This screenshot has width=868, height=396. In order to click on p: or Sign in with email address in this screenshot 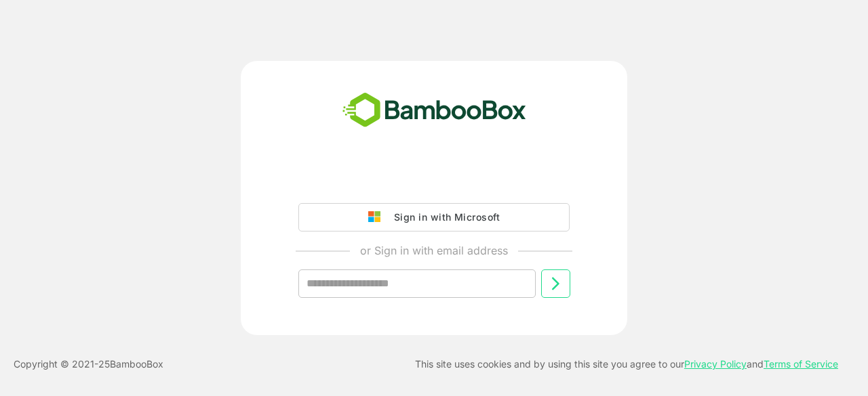, I will do `click(434, 251)`.